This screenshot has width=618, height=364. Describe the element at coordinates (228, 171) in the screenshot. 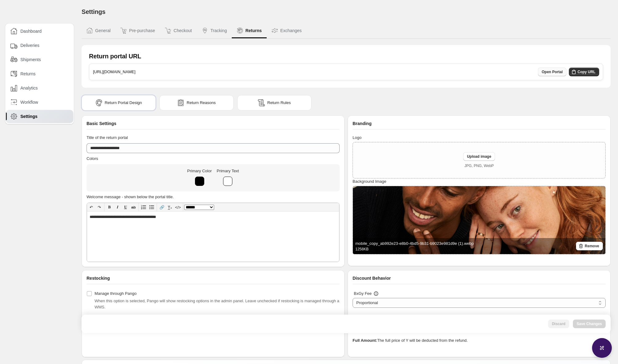

I see `span: Primary Text` at that location.